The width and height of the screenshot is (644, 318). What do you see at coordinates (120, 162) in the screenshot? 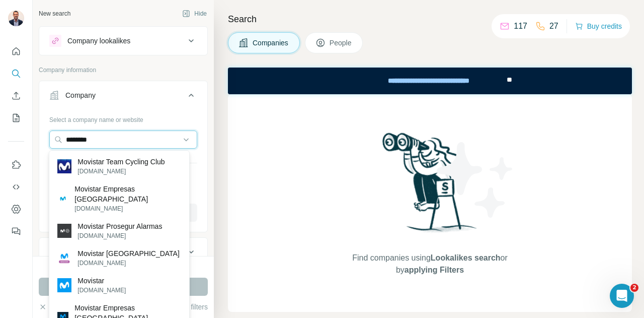
I see `p: Movistar Team Cycling Club` at bounding box center [120, 162].